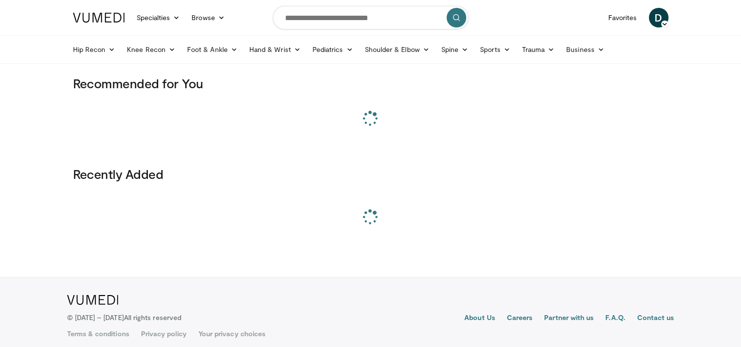 The width and height of the screenshot is (741, 347). What do you see at coordinates (371, 83) in the screenshot?
I see `h3: Recommended for You` at bounding box center [371, 83].